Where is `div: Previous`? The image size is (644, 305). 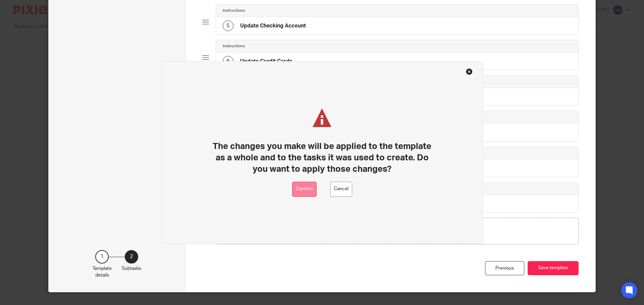 div: Previous is located at coordinates (505, 268).